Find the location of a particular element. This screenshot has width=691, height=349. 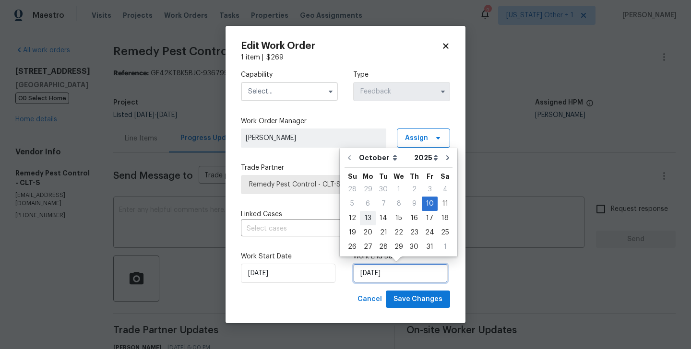

div: Thu Oct 16 2025 is located at coordinates (414, 218).